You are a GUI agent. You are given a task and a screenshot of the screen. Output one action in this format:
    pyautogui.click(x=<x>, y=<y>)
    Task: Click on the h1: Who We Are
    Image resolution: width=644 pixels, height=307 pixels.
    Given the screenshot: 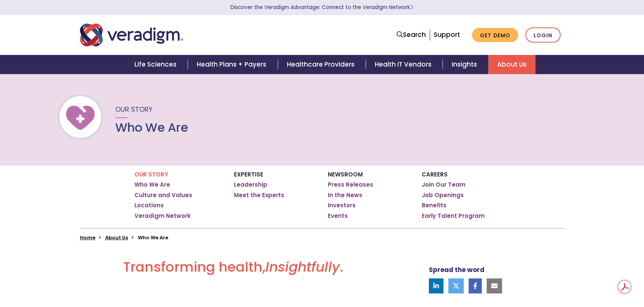 What is the action you would take?
    pyautogui.click(x=152, y=127)
    